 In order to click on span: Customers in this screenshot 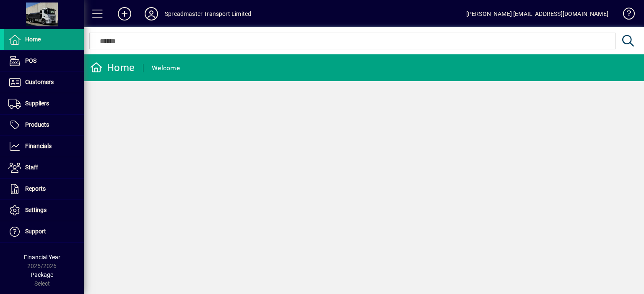, I will do `click(39, 82)`.